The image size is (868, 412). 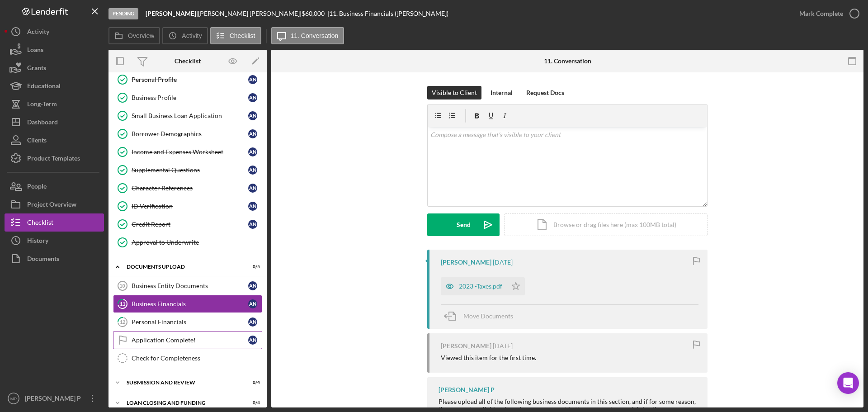 I want to click on a: 11Business FinancialsAN, so click(x=188, y=304).